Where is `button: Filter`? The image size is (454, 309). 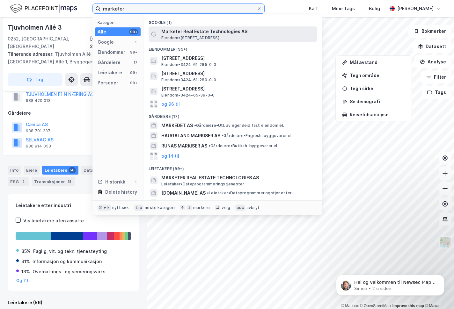
button: Filter is located at coordinates (436, 77).